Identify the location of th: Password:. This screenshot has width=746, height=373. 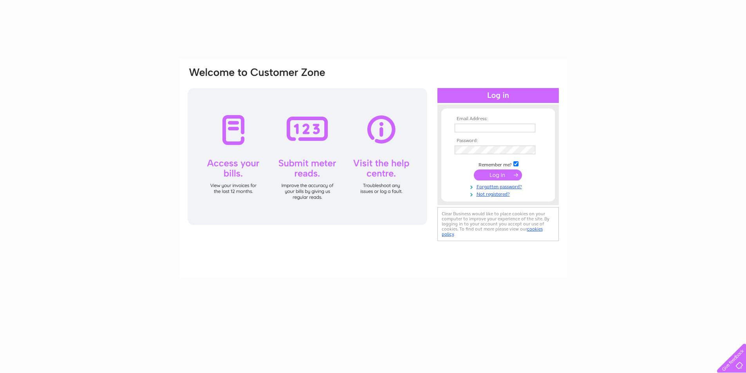
(498, 141).